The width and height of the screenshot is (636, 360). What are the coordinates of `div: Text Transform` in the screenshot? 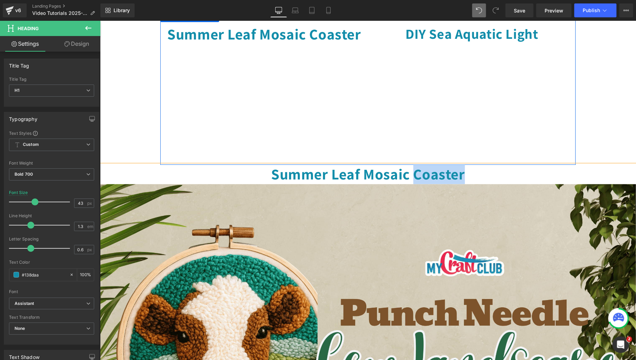 It's located at (52, 317).